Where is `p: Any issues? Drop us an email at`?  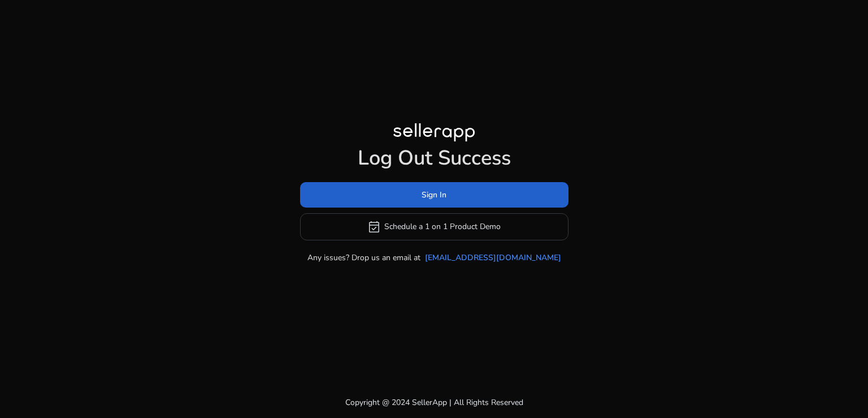
p: Any issues? Drop us an email at is located at coordinates (364, 257).